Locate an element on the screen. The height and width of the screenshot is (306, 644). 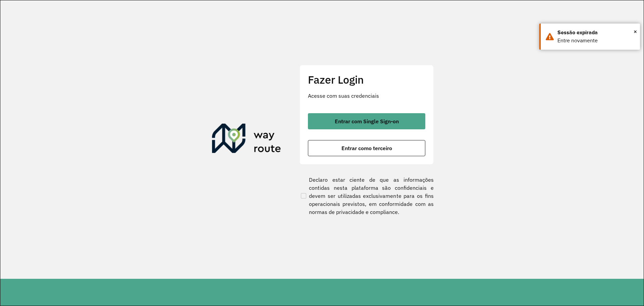
div: Sessão expirada is located at coordinates (596, 32).